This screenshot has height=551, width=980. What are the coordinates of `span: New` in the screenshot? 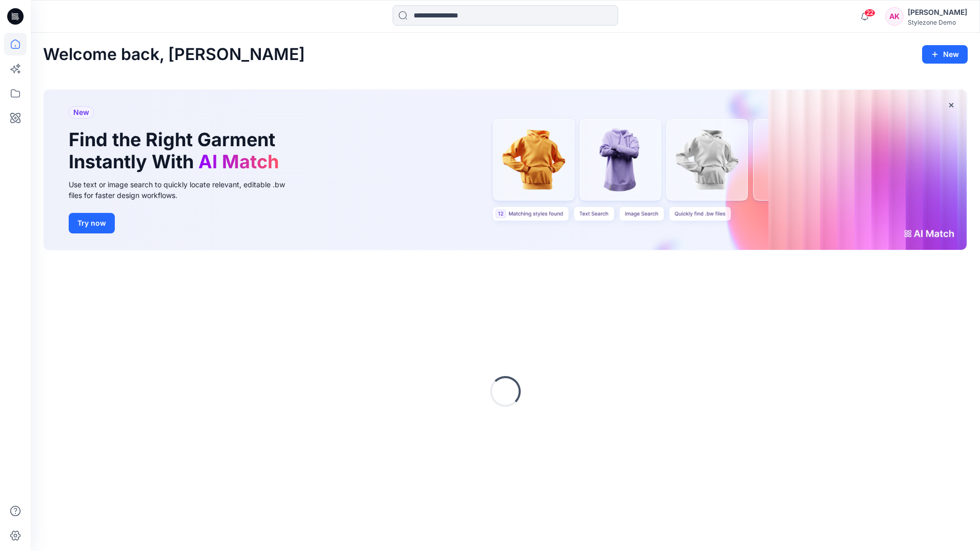 It's located at (81, 112).